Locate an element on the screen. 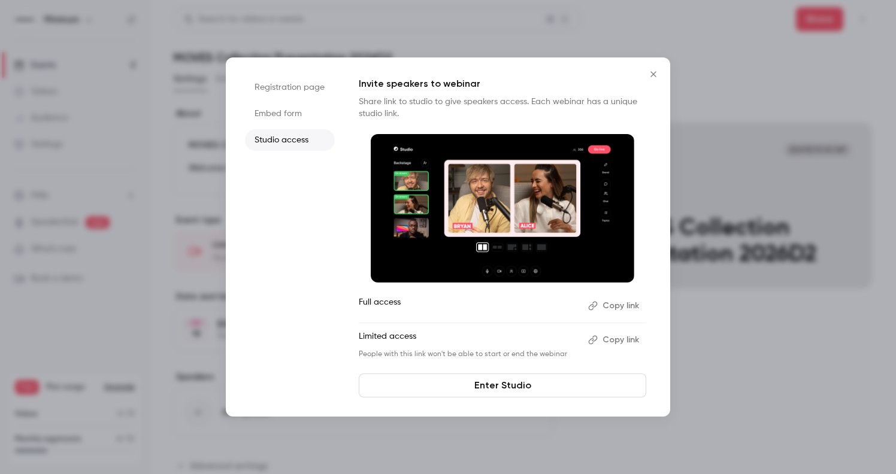 The height and width of the screenshot is (474, 896). p: Share link to studio to give speakers access. Each webinar has a unique studio link. is located at coordinates (502, 108).